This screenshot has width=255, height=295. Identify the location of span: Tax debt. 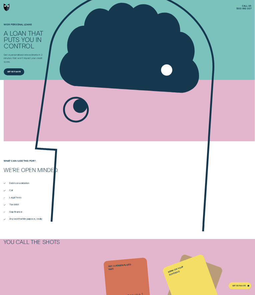
(14, 205).